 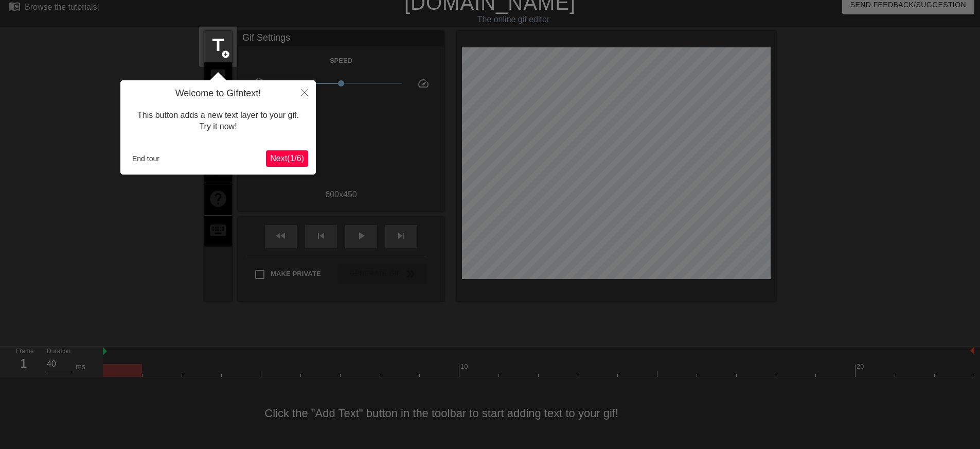 What do you see at coordinates (287, 159) in the screenshot?
I see `button: Next` at bounding box center [287, 159].